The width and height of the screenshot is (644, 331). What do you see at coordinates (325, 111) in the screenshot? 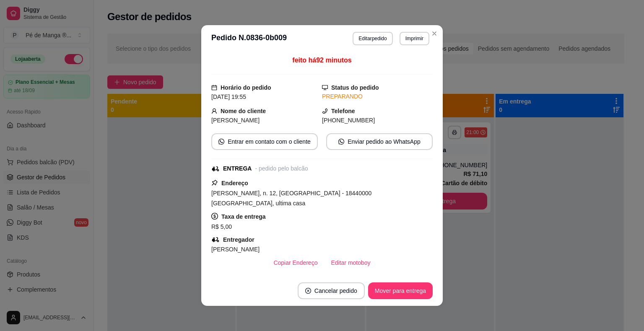
I see `span: phone` at bounding box center [325, 111].